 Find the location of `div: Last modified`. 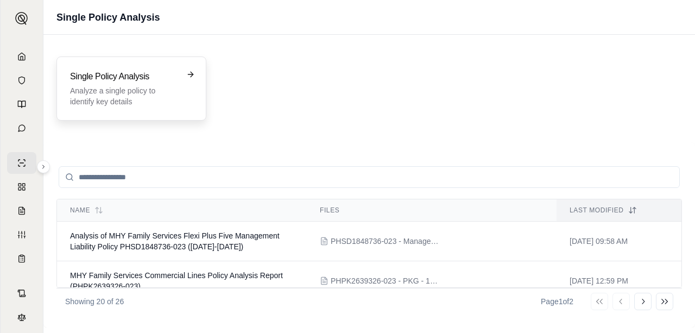

div: Last modified is located at coordinates (619, 210).